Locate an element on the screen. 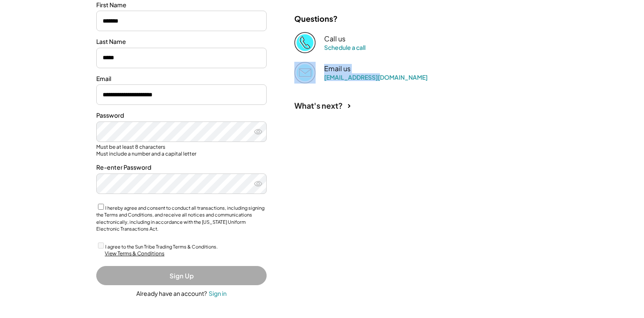  div: Must be at least 8 characters Must include a number and a capital letter is located at coordinates (182, 150).